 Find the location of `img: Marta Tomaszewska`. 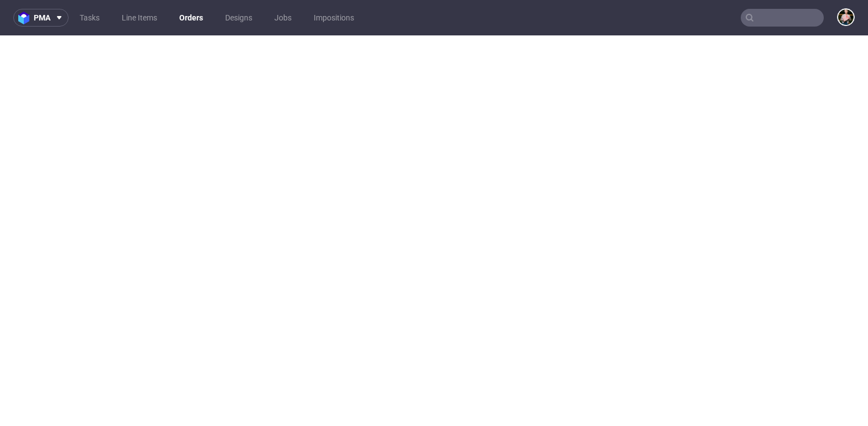

img: Marta Tomaszewska is located at coordinates (846, 17).